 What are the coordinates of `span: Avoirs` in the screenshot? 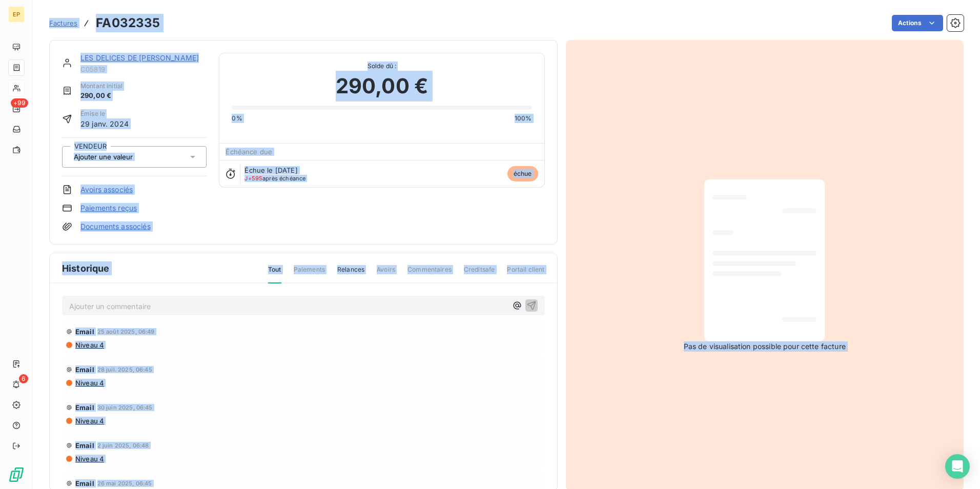 It's located at (386, 274).